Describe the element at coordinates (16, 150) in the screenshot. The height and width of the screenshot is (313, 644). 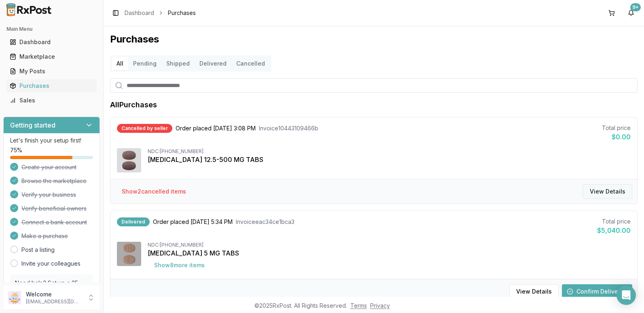
I see `span: 75 %` at that location.